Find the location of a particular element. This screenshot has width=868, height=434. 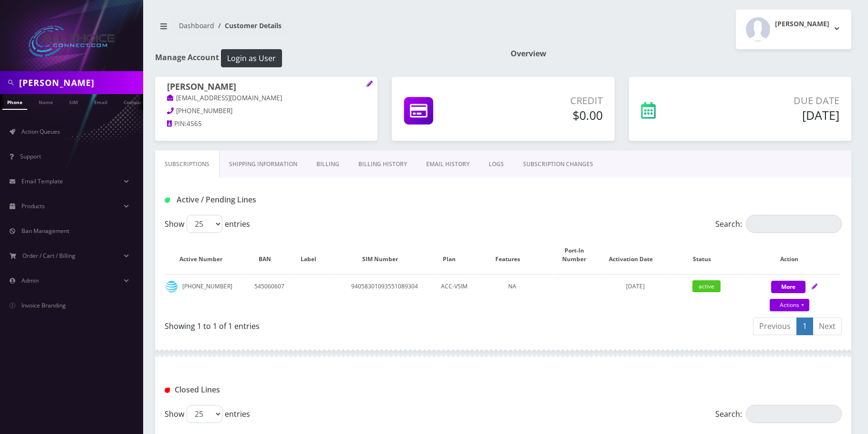

a: Subscriptions is located at coordinates (187, 164).